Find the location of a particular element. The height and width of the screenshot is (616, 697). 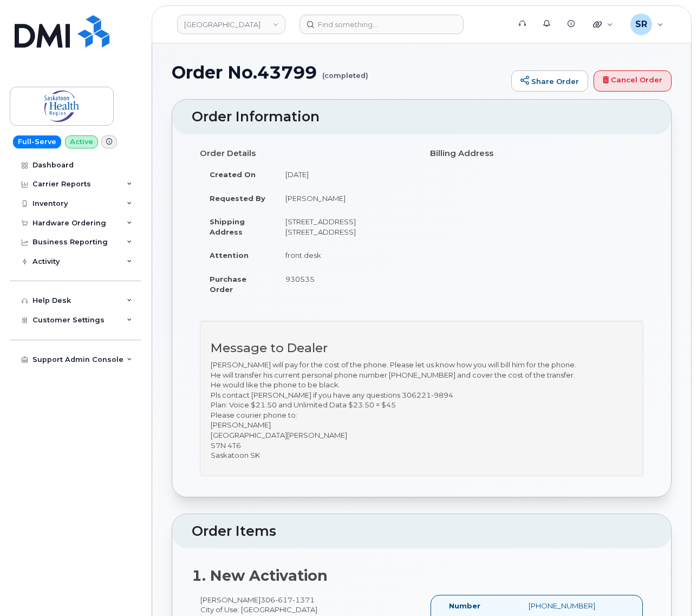

h4: Billing Address is located at coordinates (536, 153).